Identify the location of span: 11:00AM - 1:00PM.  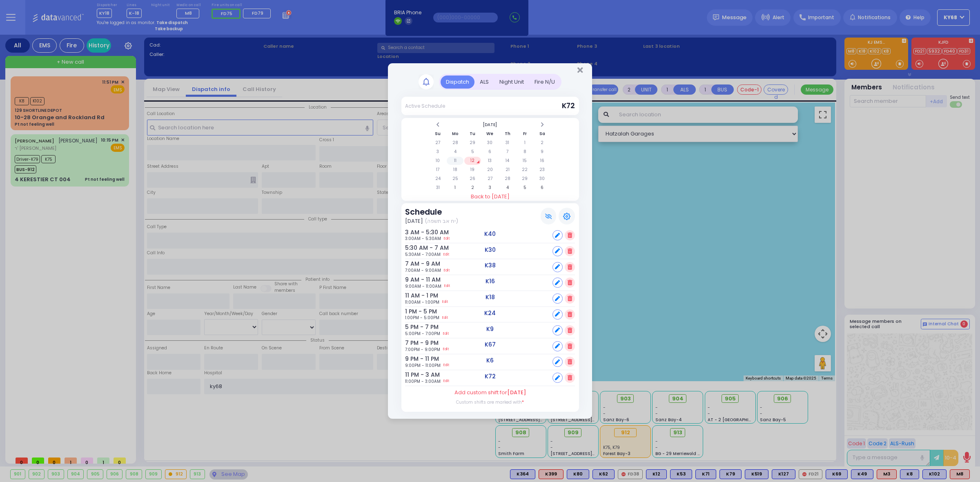
(422, 302).